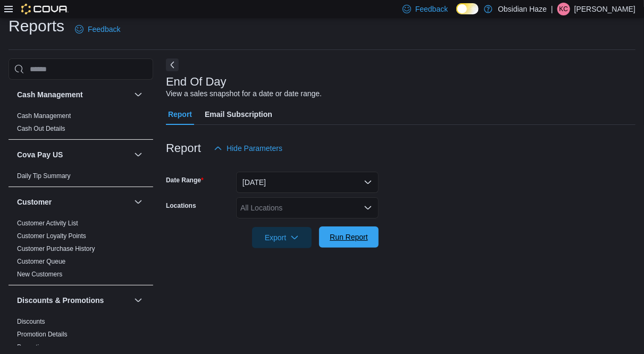  What do you see at coordinates (44, 116) in the screenshot?
I see `span: Cash Management` at bounding box center [44, 116].